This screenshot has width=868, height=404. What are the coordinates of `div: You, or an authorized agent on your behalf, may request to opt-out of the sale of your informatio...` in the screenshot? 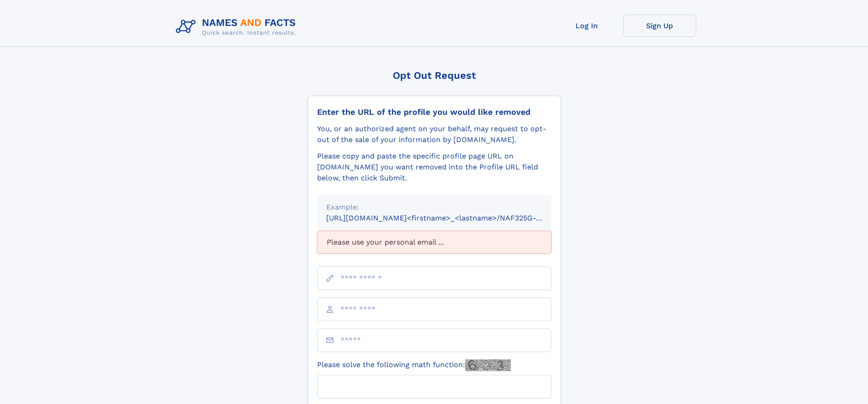 It's located at (434, 135).